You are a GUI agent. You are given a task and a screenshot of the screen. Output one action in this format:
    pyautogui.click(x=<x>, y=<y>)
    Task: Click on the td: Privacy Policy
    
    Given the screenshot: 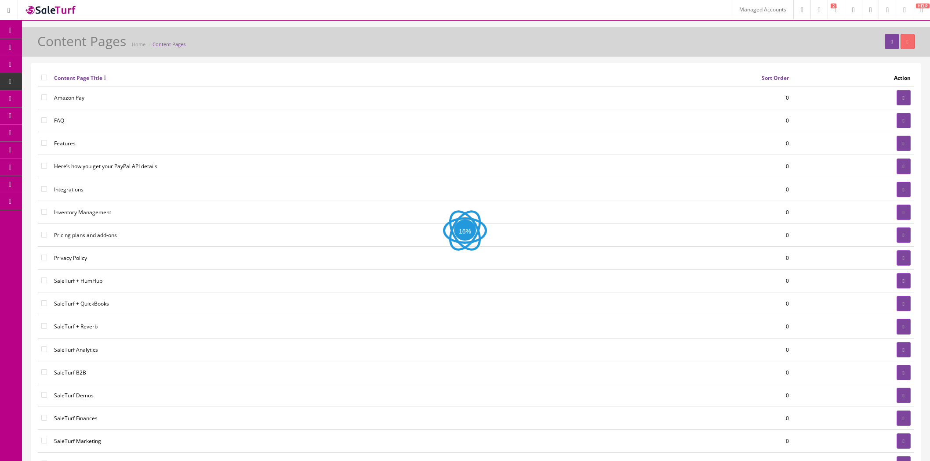 What is the action you would take?
    pyautogui.click(x=333, y=258)
    